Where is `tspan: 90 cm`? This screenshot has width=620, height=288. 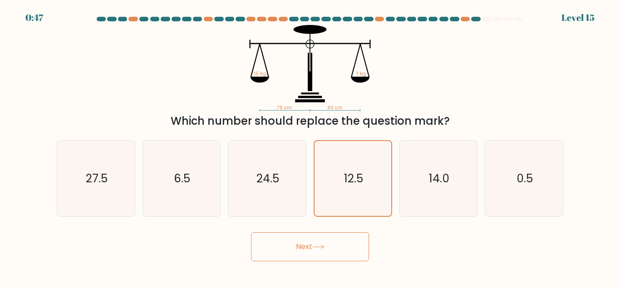
tspan: 90 cm is located at coordinates (335, 108).